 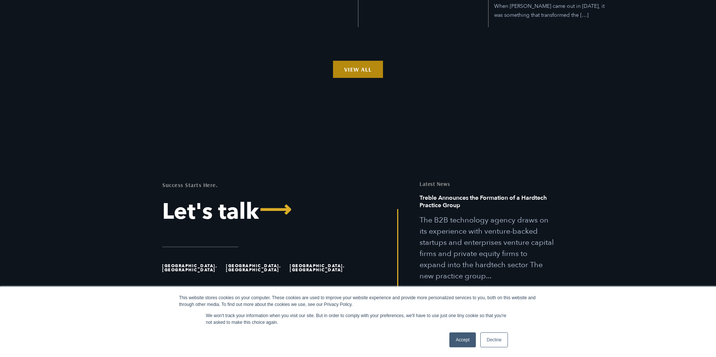 What do you see at coordinates (487, 238) in the screenshot?
I see `a: Read this article` at bounding box center [487, 238].